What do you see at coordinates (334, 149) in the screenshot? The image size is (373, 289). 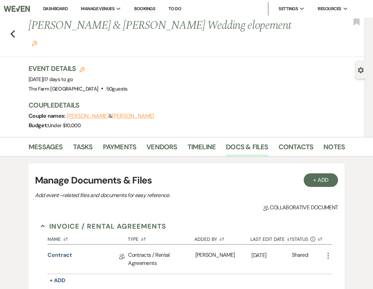 I see `a: Notes` at bounding box center [334, 149].